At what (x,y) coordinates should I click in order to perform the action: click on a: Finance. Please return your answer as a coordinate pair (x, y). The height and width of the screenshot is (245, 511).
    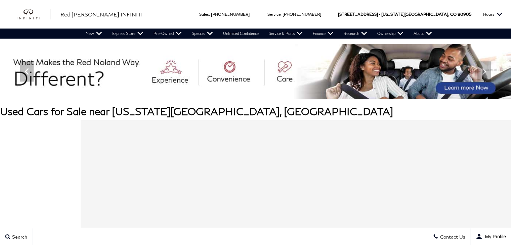
    Looking at the image, I should click on (323, 34).